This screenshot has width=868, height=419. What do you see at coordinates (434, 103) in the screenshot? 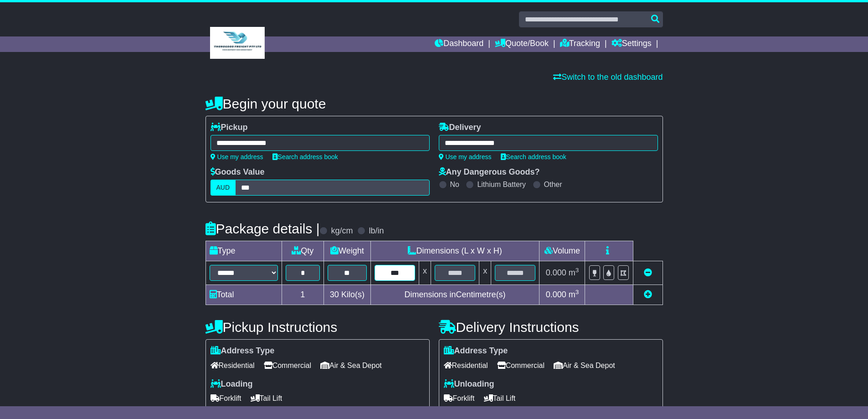
I see `h4: Begin your quote` at bounding box center [434, 103].